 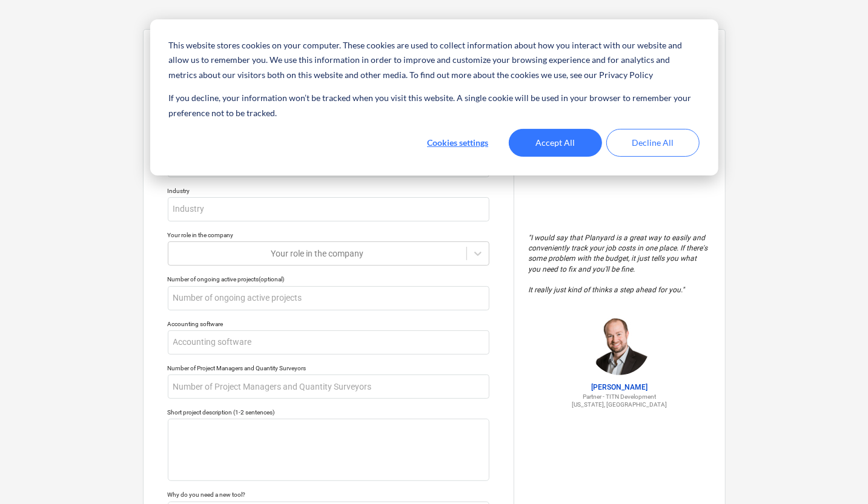 What do you see at coordinates (328, 387) in the screenshot?
I see `input: Number of Project Managers and Quantity Surveyors` at bounding box center [328, 387].